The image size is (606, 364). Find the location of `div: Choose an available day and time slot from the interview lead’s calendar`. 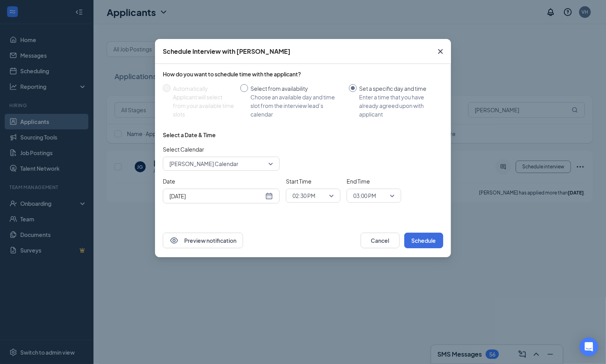

div: Choose an available day and time slot from the interview lead’s calendar is located at coordinates (297, 105).